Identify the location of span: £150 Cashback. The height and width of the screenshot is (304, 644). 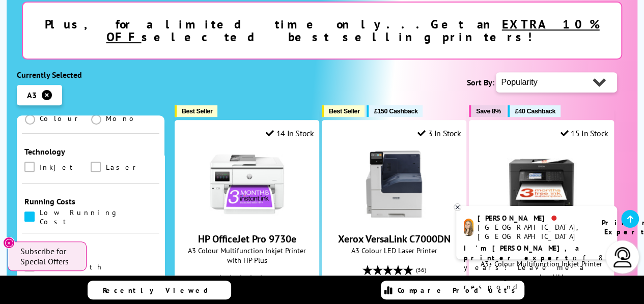
(395, 111).